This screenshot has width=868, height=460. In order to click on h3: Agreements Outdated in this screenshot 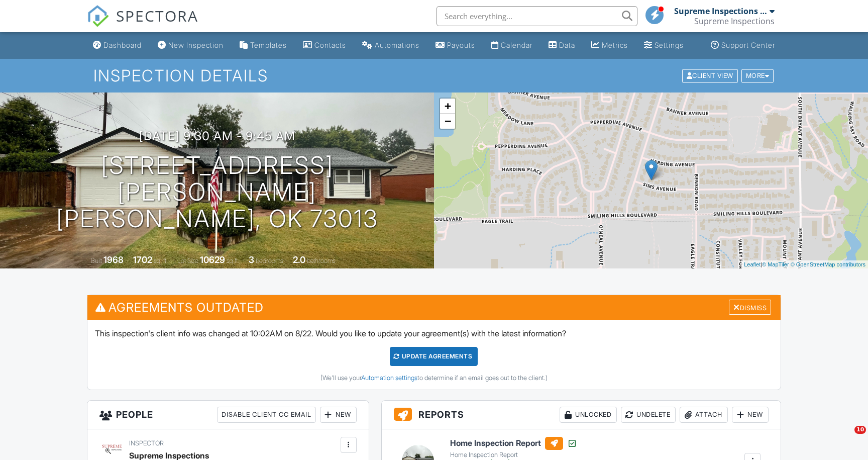, I will do `click(434, 307)`.